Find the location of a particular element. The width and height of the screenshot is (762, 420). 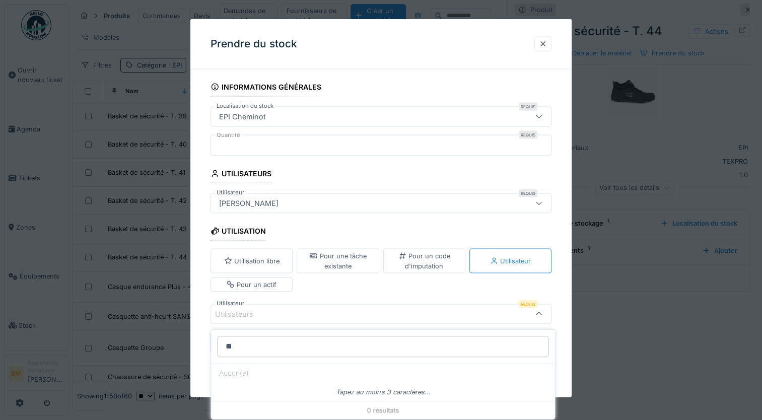

div: Tapez au moins 3 caractères… is located at coordinates (383, 392).